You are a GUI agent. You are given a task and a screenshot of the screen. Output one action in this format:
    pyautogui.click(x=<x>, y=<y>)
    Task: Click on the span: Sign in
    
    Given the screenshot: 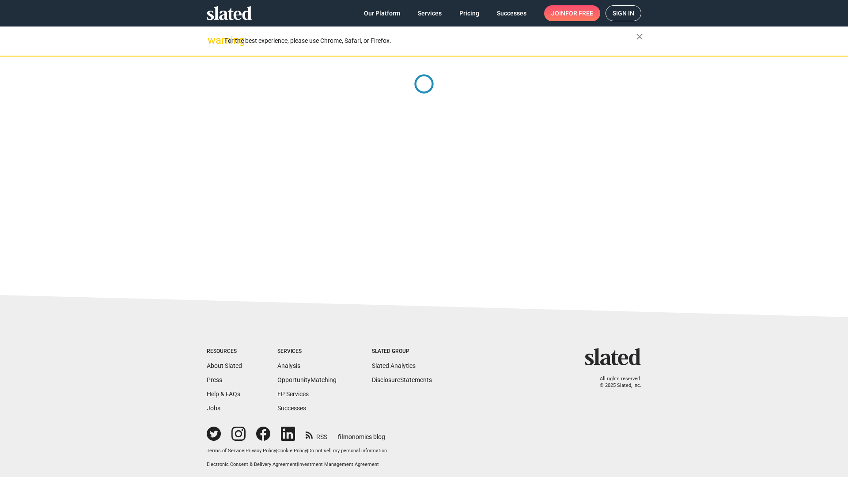 What is the action you would take?
    pyautogui.click(x=623, y=13)
    